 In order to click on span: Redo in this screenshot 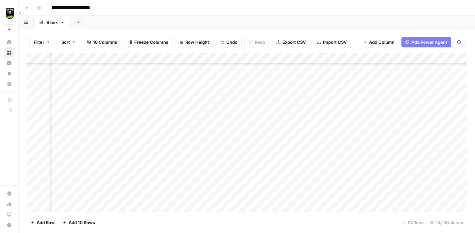, I will do `click(260, 42)`.